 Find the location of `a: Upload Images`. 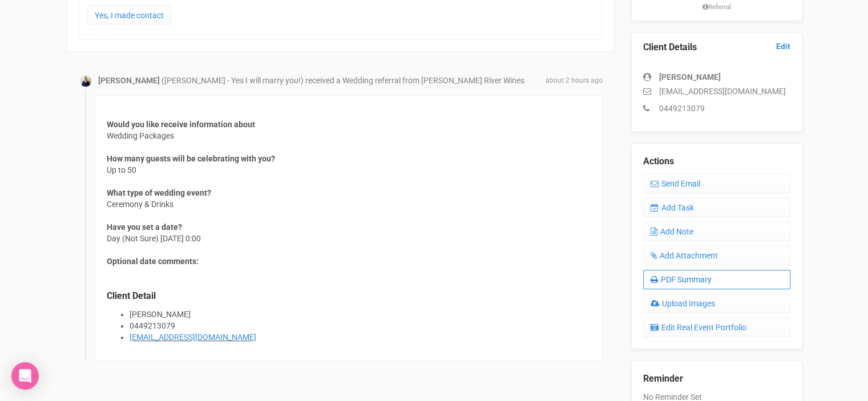

a: Upload Images is located at coordinates (717, 303).